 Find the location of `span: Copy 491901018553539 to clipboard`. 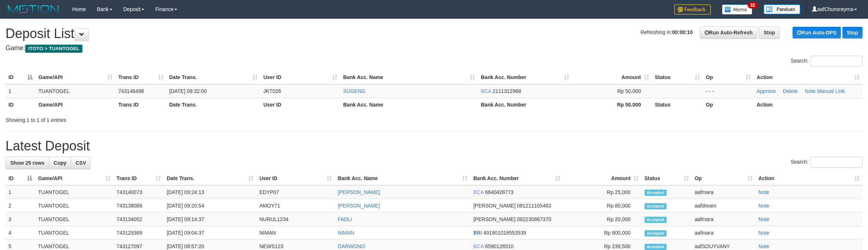

span: Copy 491901018553539 to clipboard is located at coordinates (504, 233).